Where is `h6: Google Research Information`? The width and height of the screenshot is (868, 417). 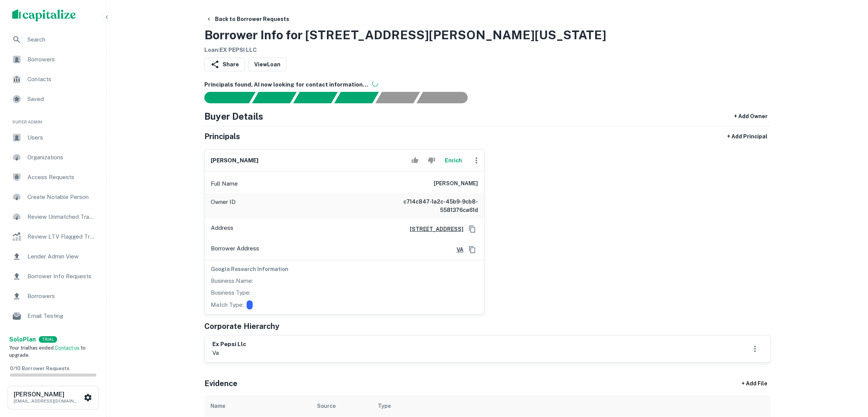
h6: Google Research Information is located at coordinates (344, 269).